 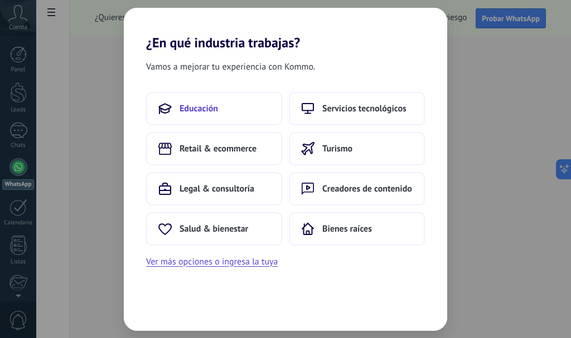 What do you see at coordinates (357, 229) in the screenshot?
I see `button: Bienes raíces` at bounding box center [357, 229].